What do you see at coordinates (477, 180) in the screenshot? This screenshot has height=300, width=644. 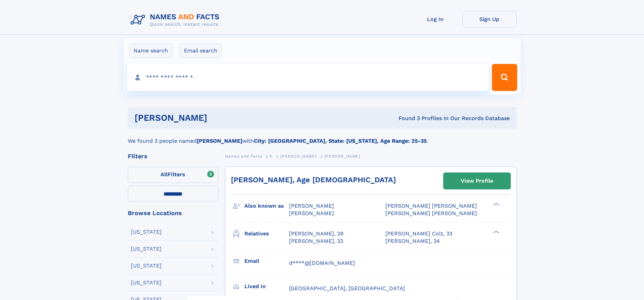 I see `a: View Profile` at bounding box center [477, 180].